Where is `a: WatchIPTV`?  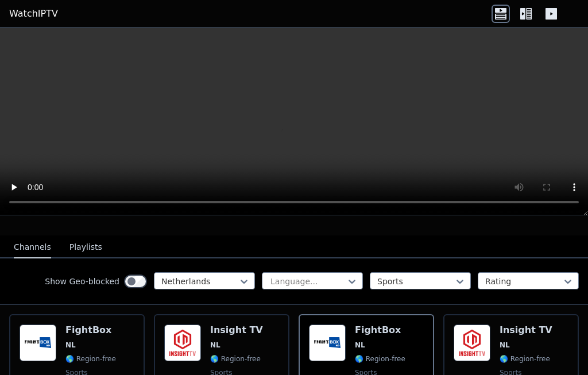 a: WatchIPTV is located at coordinates (33, 14).